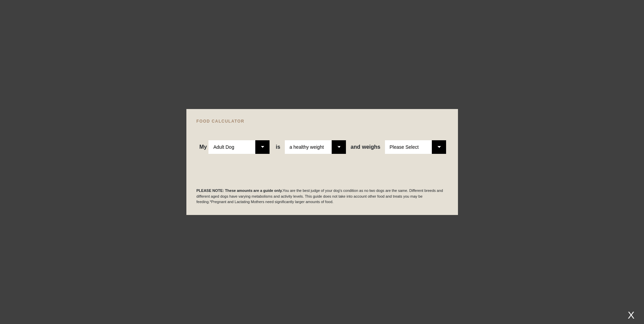  I want to click on span: My, so click(203, 147).